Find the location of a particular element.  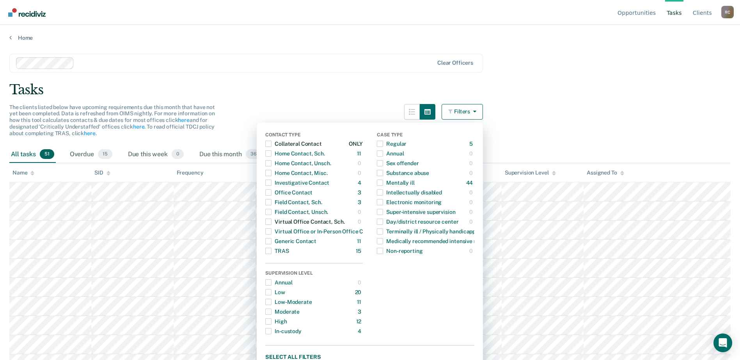

div: Field Contact, Sch. is located at coordinates (293, 202).